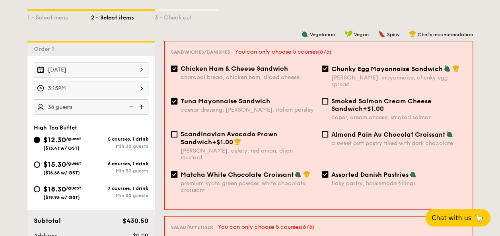 This screenshot has width=500, height=236. I want to click on img: icon-add.58712e84.svg, so click(142, 107).